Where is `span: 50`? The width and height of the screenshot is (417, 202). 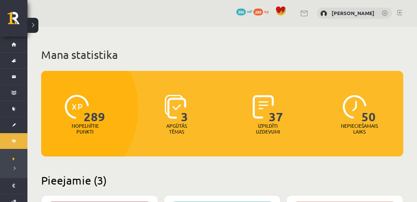
span: 50 is located at coordinates (368, 109).